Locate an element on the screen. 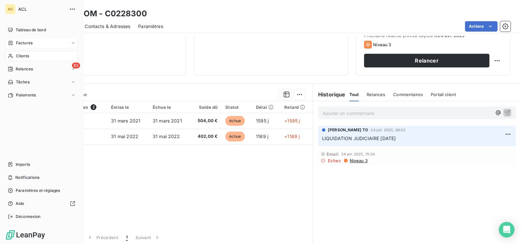 Image resolution: width=521 pixels, height=244 pixels. span: ACL is located at coordinates (42, 9).